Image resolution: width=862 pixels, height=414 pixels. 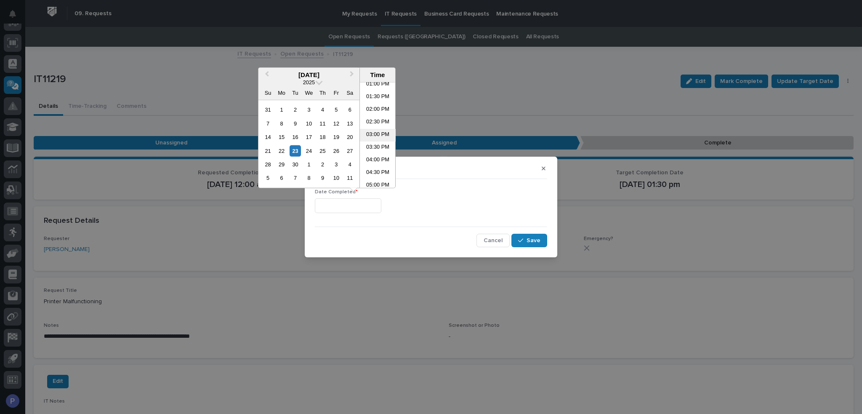 I want to click on div: Choose Tuesday, October 7th, 2025, so click(x=295, y=178).